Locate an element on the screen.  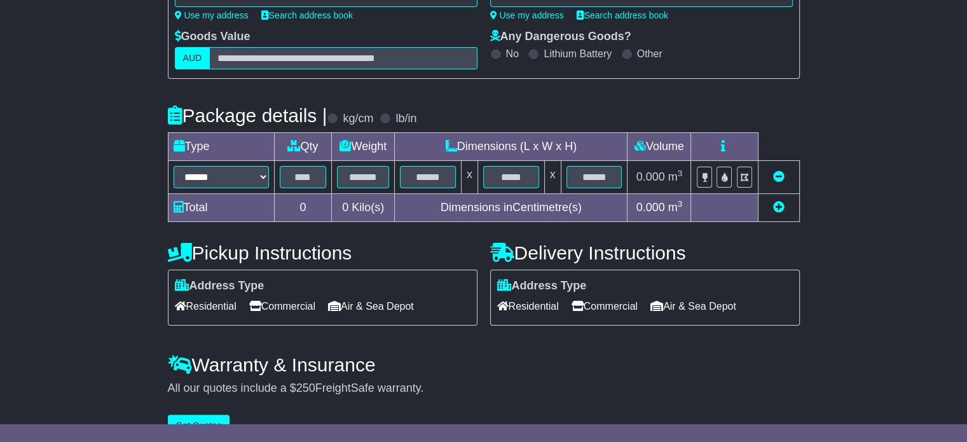
td: Dimensions in Centimetre(s) is located at coordinates (511, 208).